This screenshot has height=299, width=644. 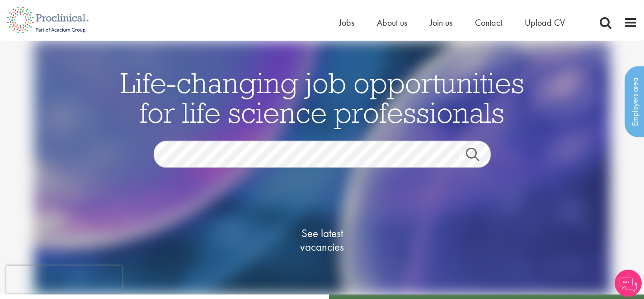 I want to click on a: Contact, so click(x=489, y=22).